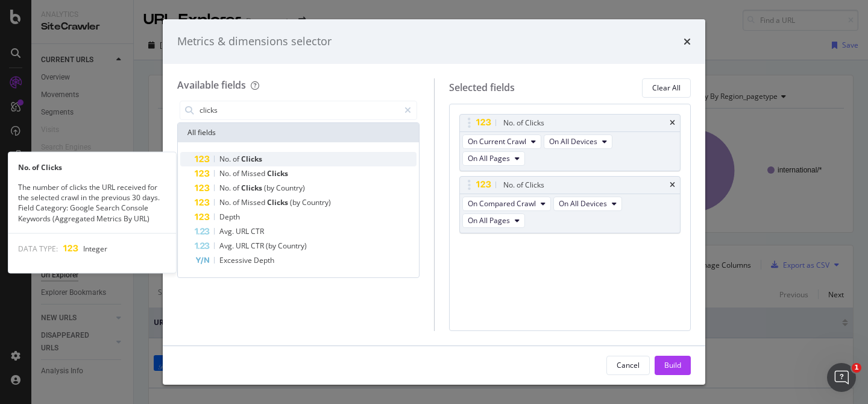 This screenshot has height=404, width=868. Describe the element at coordinates (666, 88) in the screenshot. I see `button: Clear All` at that location.